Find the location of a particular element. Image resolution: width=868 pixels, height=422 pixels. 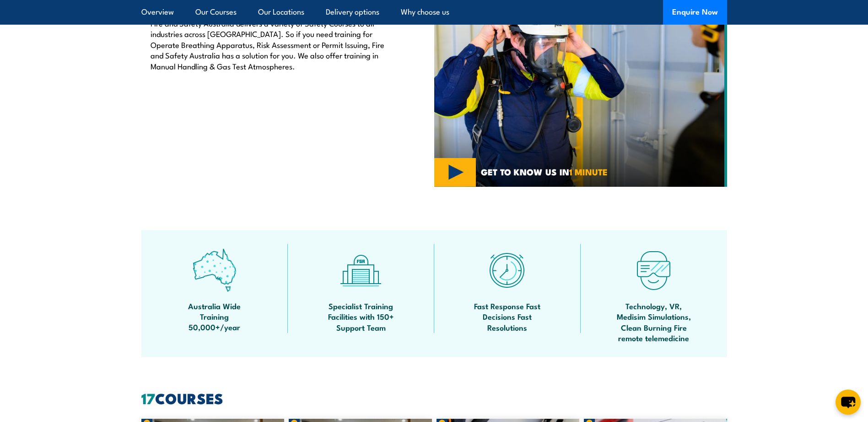

img: auswide-icon is located at coordinates (214, 270).